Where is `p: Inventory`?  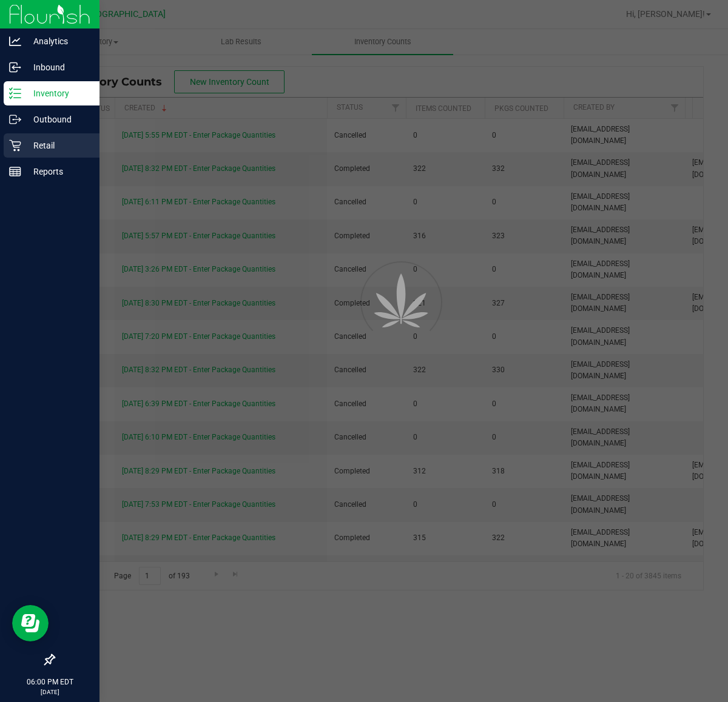 p: Inventory is located at coordinates (57, 93).